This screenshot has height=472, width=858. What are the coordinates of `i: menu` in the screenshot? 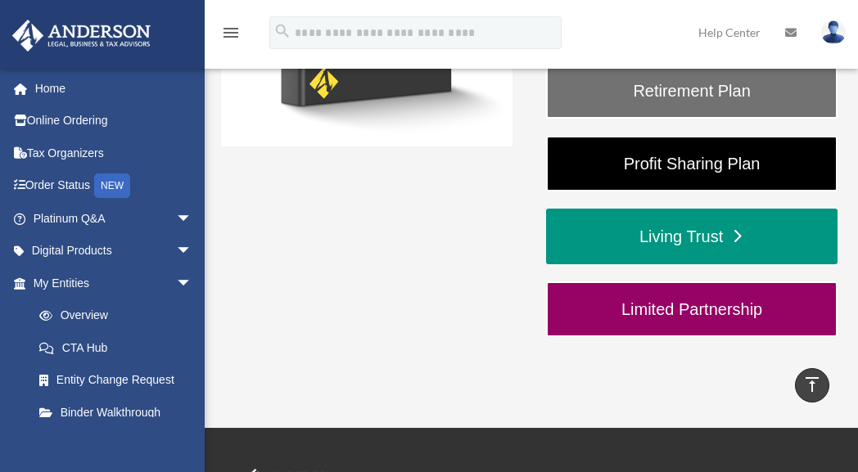 It's located at (231, 33).